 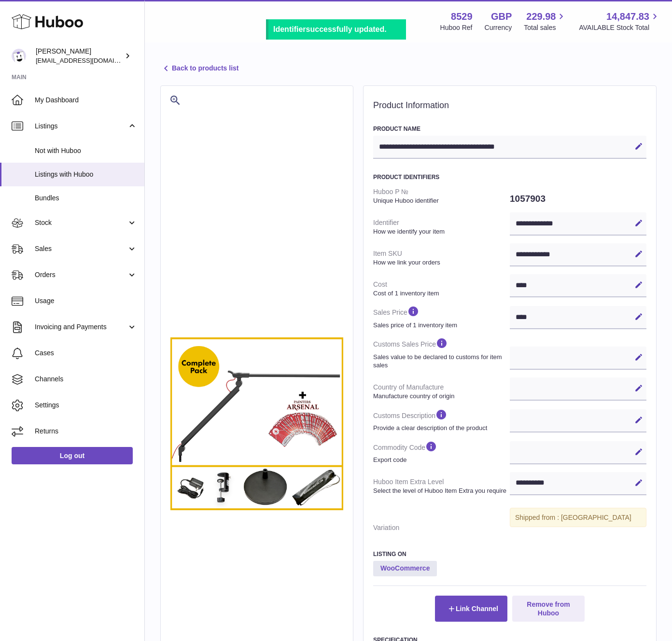 What do you see at coordinates (86, 100) in the screenshot?
I see `span: My Dashboard` at bounding box center [86, 100].